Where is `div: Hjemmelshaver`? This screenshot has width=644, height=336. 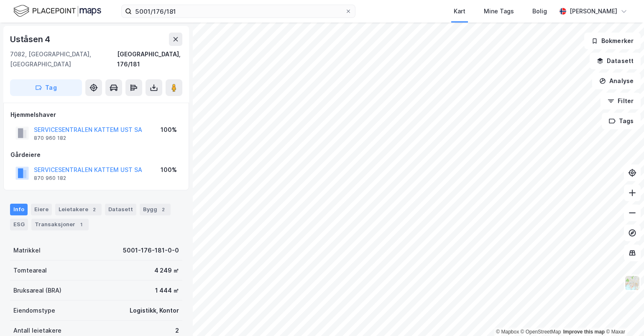
div: Hjemmelshaver is located at coordinates (96, 115).